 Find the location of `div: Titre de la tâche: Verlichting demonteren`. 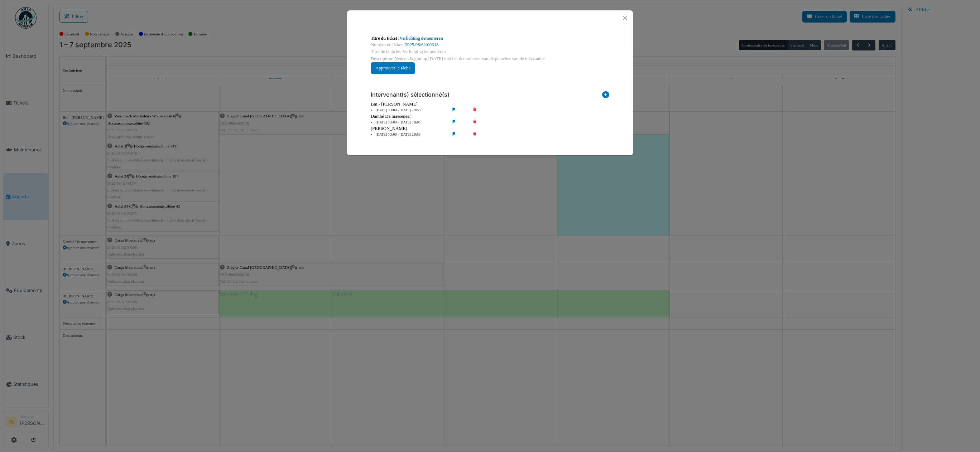

div: Titre de la tâche: Verlichting demonteren is located at coordinates (490, 52).